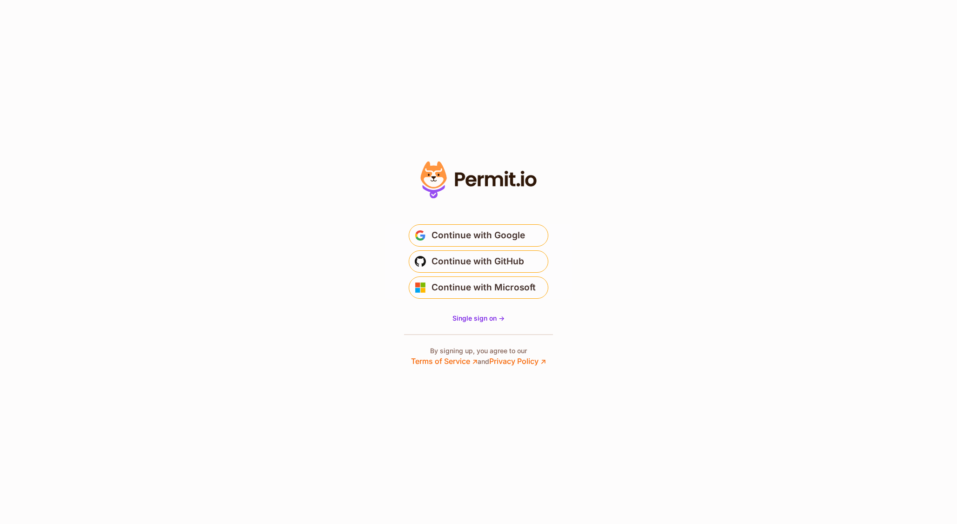  I want to click on button: Continue with Microsoft, so click(479, 288).